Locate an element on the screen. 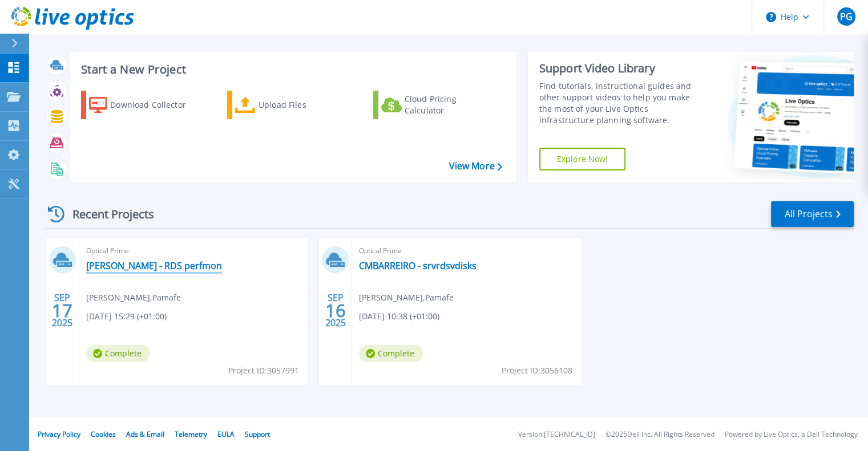 This screenshot has height=451, width=868. a: Cookies is located at coordinates (103, 434).